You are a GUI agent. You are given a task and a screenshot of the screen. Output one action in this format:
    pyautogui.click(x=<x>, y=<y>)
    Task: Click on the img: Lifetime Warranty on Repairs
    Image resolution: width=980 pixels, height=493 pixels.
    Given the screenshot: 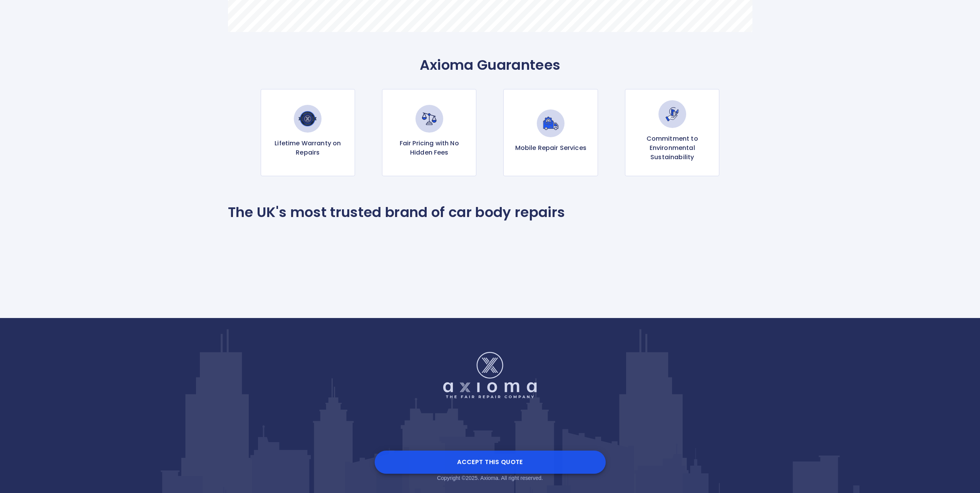 What is the action you would take?
    pyautogui.click(x=307, y=119)
    